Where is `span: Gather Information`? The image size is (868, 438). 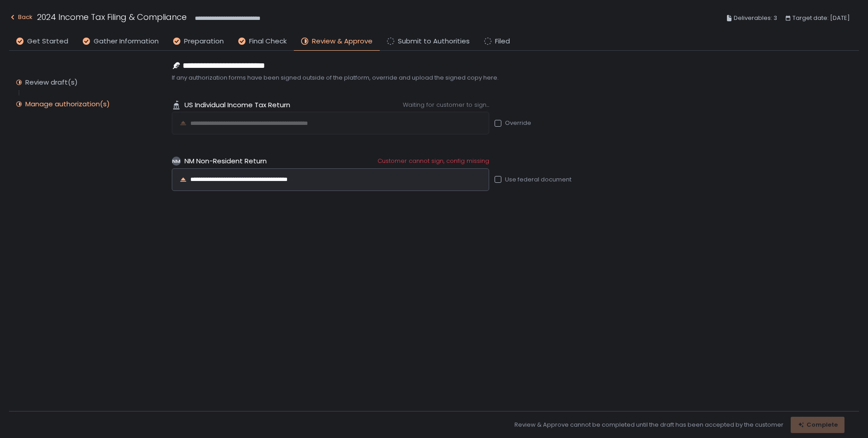 span: Gather Information is located at coordinates (126, 41).